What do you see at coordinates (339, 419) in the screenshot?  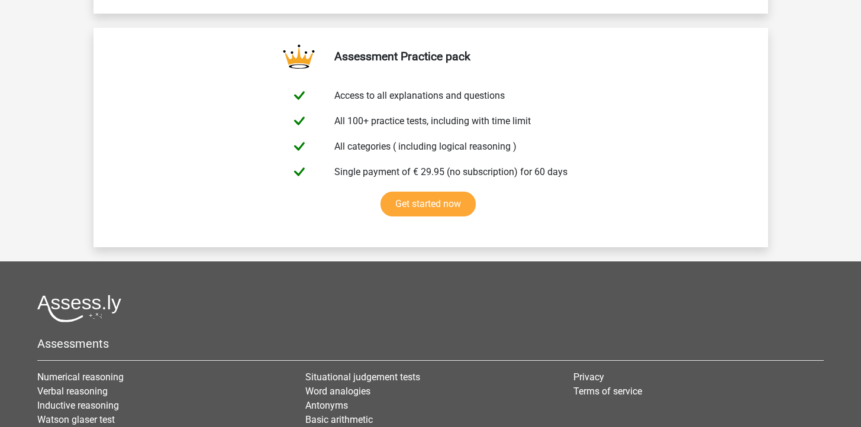 I see `a: Basic arithmetic` at bounding box center [339, 419].